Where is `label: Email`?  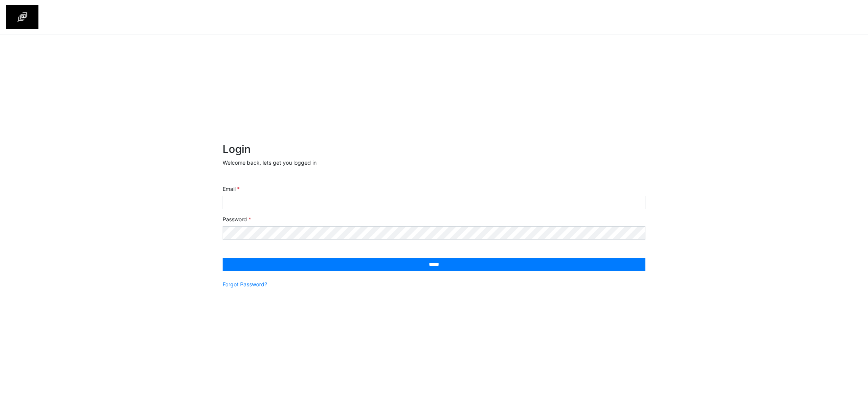
label: Email is located at coordinates (231, 189).